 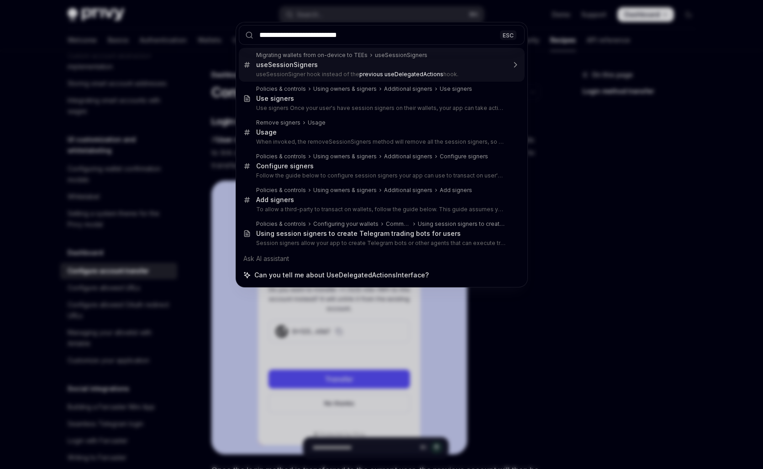 What do you see at coordinates (381, 176) in the screenshot?
I see `p: Follow the guide below to configure session signers your app can use to transact on user's embedded` at bounding box center [381, 176].